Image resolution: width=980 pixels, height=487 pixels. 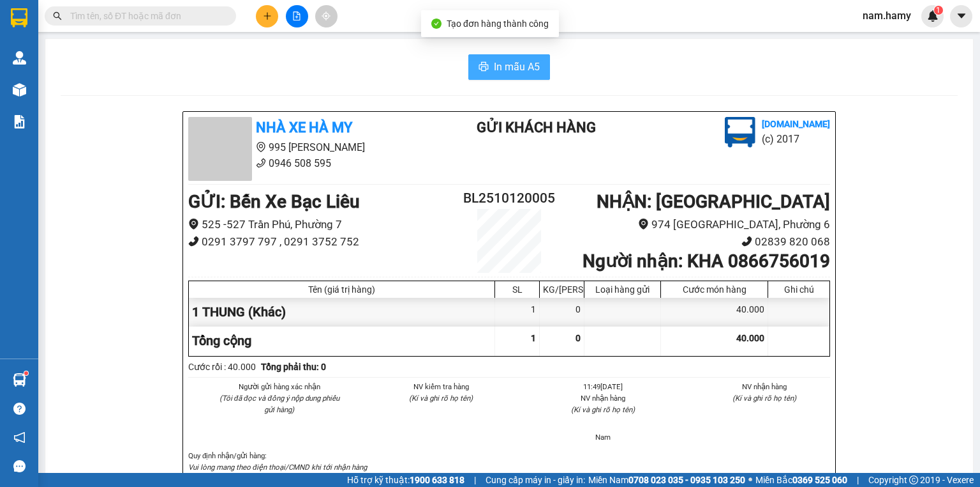 What do you see at coordinates (517, 66) in the screenshot?
I see `span: In mẫu A5` at bounding box center [517, 66].